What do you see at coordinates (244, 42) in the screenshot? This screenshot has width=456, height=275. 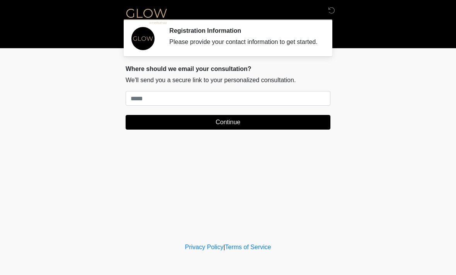 I see `div: Please provide your contact information to get started.` at bounding box center [244, 42].